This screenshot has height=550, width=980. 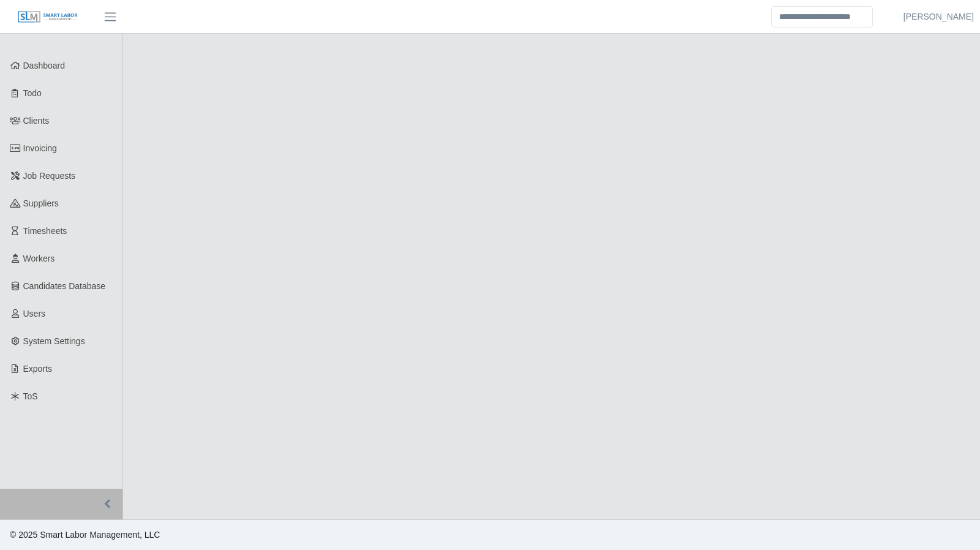 What do you see at coordinates (44, 65) in the screenshot?
I see `span: Dashboard` at bounding box center [44, 65].